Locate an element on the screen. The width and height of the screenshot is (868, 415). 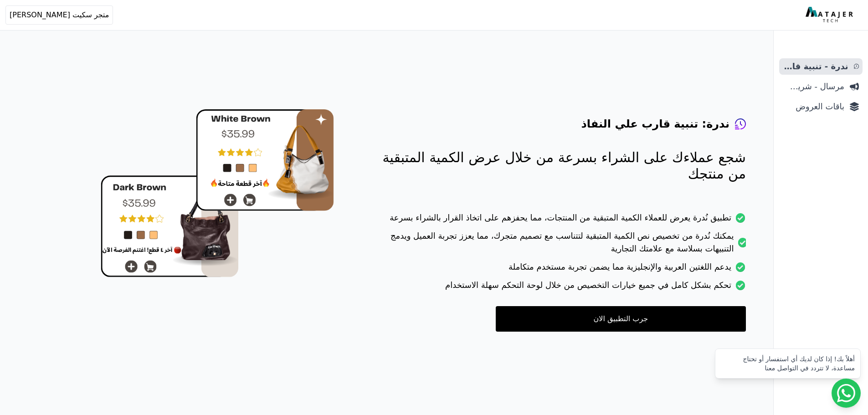
p: شجع عملاءك على الشراء بسرعة من خلال عرض الكمية المتبقية من منتجك is located at coordinates (558, 165).